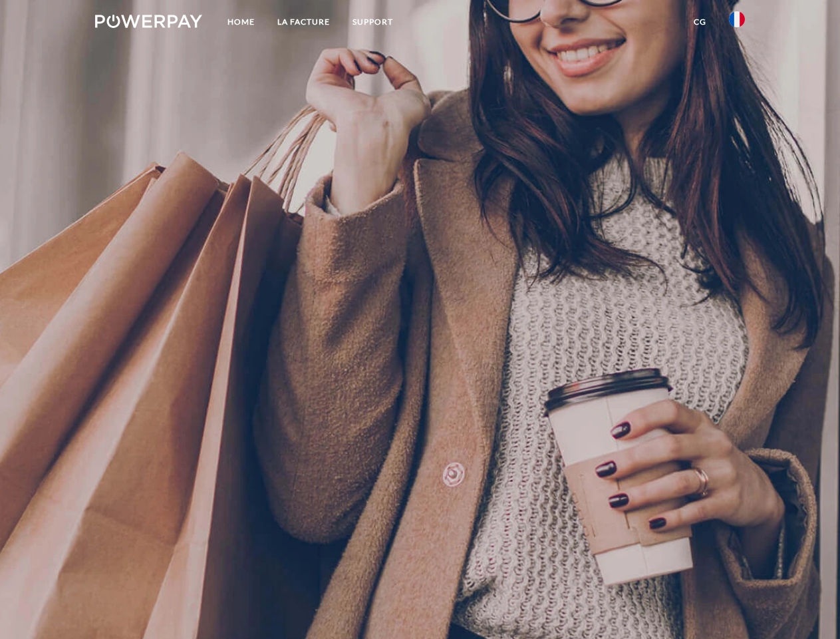 The height and width of the screenshot is (639, 840). Describe the element at coordinates (241, 22) in the screenshot. I see `a: Home` at that location.